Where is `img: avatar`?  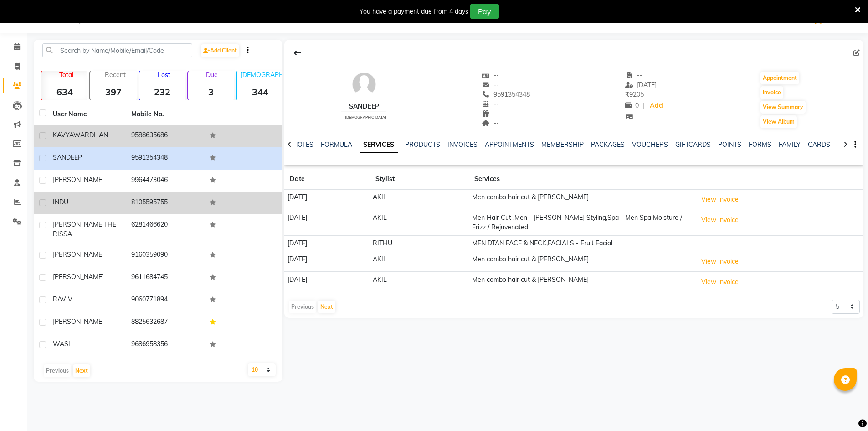
img: avatar is located at coordinates (364, 85).